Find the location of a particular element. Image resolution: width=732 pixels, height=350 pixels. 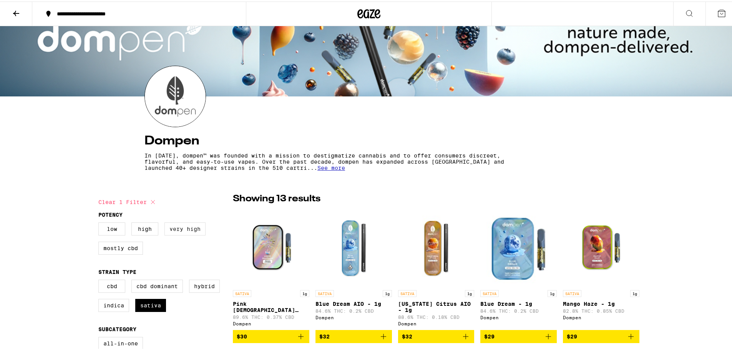

p: Mango Haze - 1g is located at coordinates (601, 302).